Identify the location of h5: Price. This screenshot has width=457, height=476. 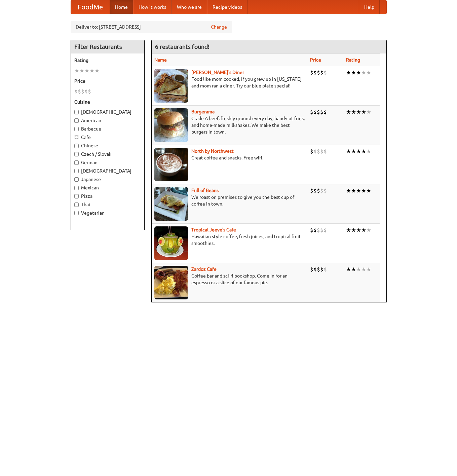
(107, 81).